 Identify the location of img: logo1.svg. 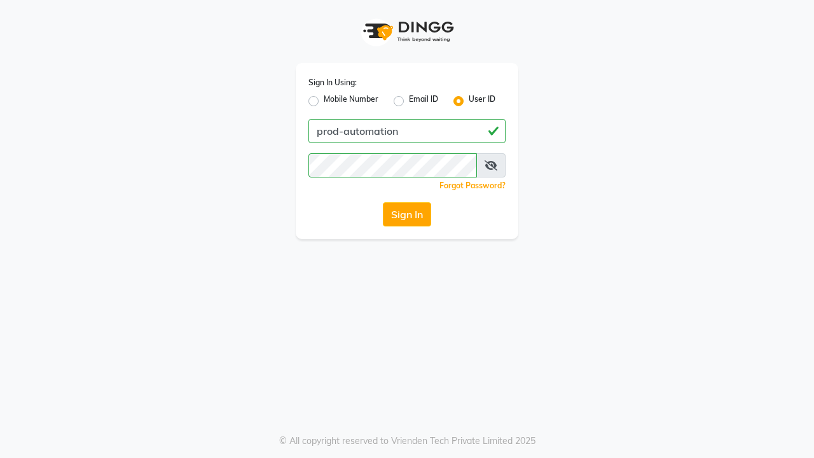
(407, 31).